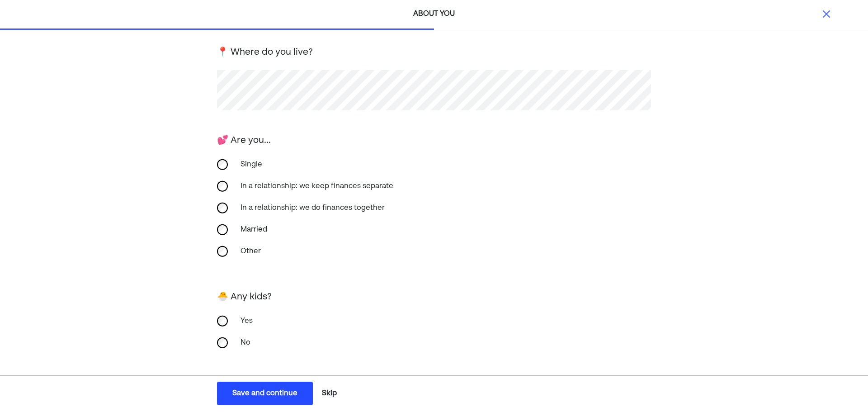 The width and height of the screenshot is (868, 412). I want to click on div: Married, so click(280, 230).